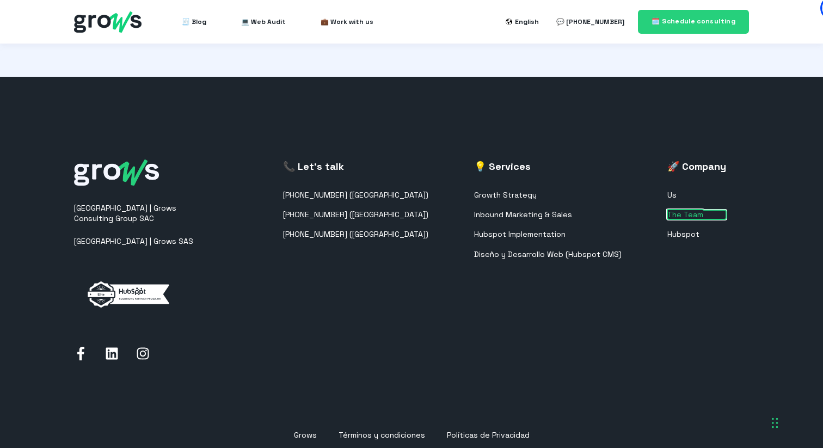 The image size is (823, 448). What do you see at coordinates (697, 215) in the screenshot?
I see `a: The Team` at bounding box center [697, 215].